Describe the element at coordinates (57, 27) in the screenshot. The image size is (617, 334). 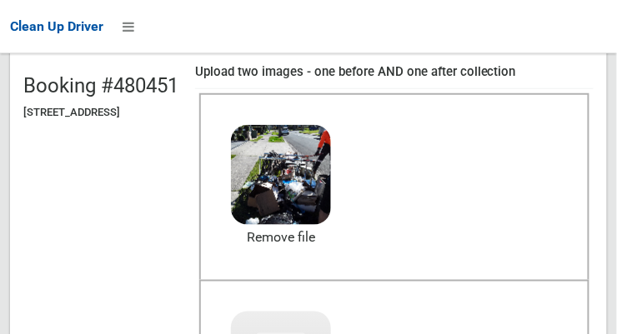
I see `a: Clean Up Driver` at that location.